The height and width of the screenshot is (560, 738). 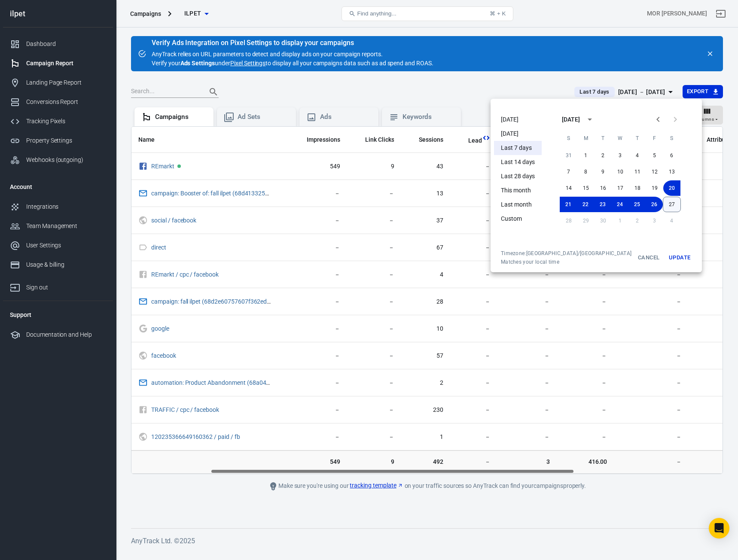 I want to click on div: Open Intercom Messenger, so click(x=719, y=529).